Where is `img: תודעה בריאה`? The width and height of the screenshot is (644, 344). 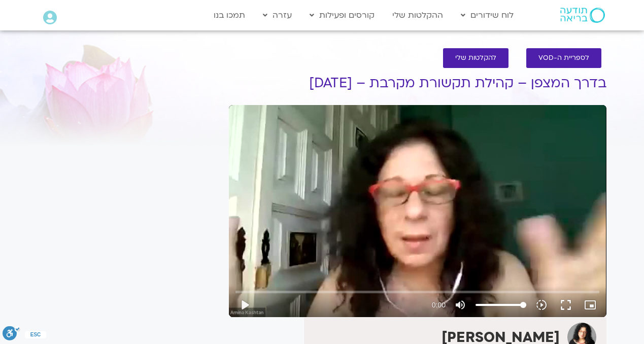 img: תודעה בריאה is located at coordinates (582, 15).